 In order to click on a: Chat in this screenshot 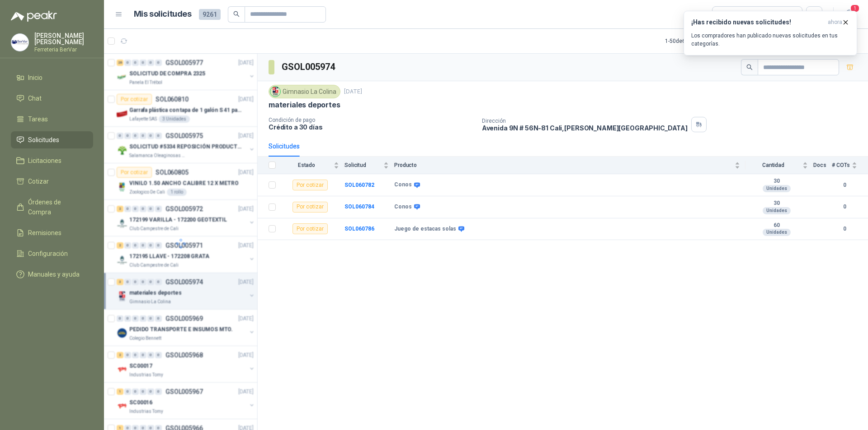, I will do `click(52, 99)`.